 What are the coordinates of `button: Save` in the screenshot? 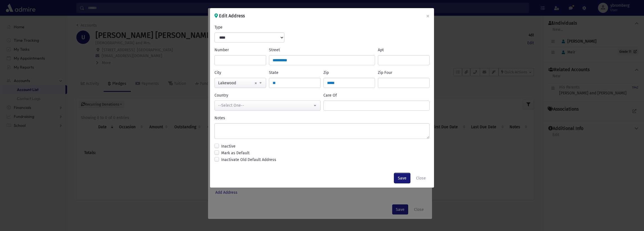 It's located at (402, 178).